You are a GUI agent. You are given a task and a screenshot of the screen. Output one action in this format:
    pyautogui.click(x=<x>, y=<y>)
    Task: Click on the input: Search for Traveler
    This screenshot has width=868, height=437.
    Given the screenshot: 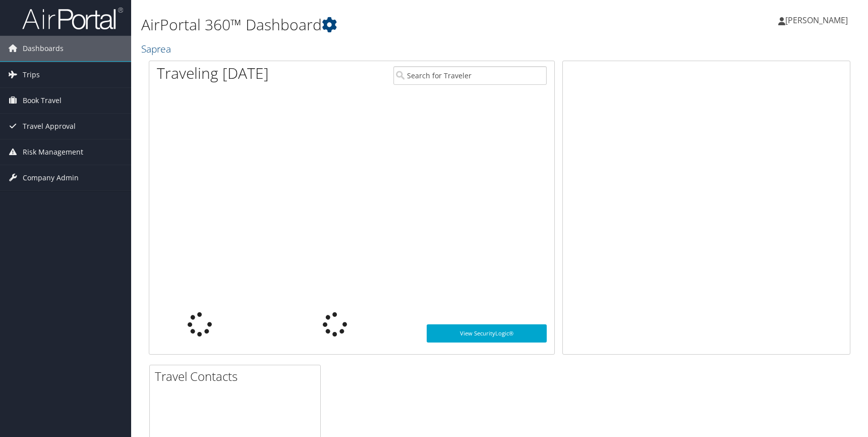 What is the action you would take?
    pyautogui.click(x=470, y=75)
    